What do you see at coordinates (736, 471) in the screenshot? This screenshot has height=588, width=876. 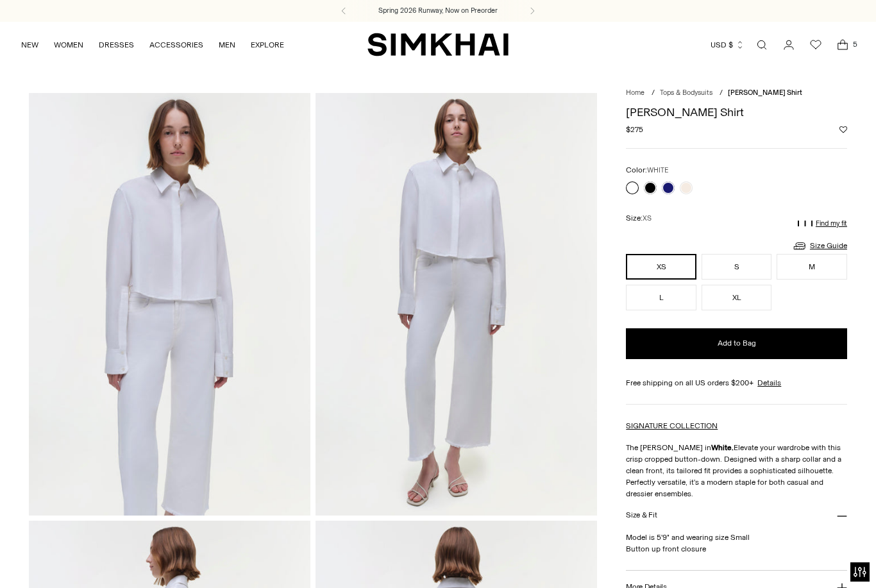 I see `p: Elevate your wardrobe with this crisp cropped button-down. Designed with a sharp collar and a cle...` at bounding box center [736, 471].